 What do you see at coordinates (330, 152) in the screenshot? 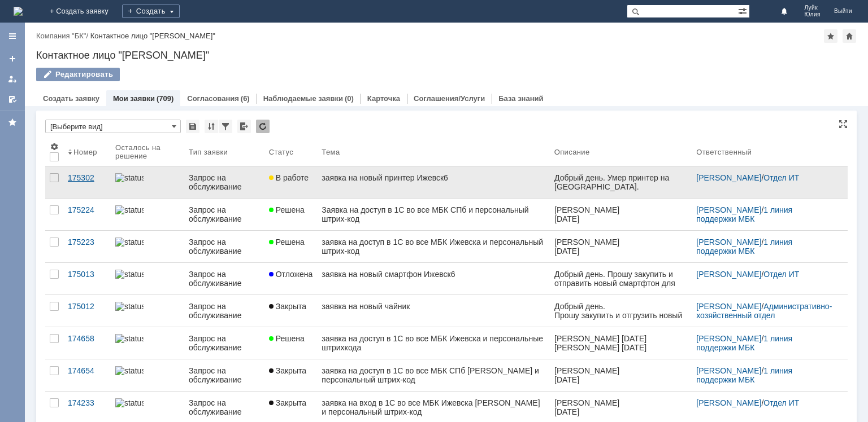
I see `div: Тема` at bounding box center [330, 152].